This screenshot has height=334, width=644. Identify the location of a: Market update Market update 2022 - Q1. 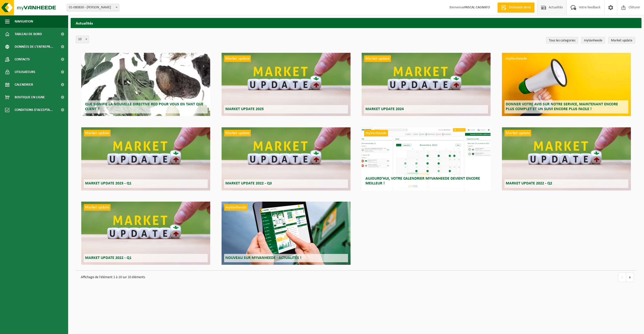
(145, 233).